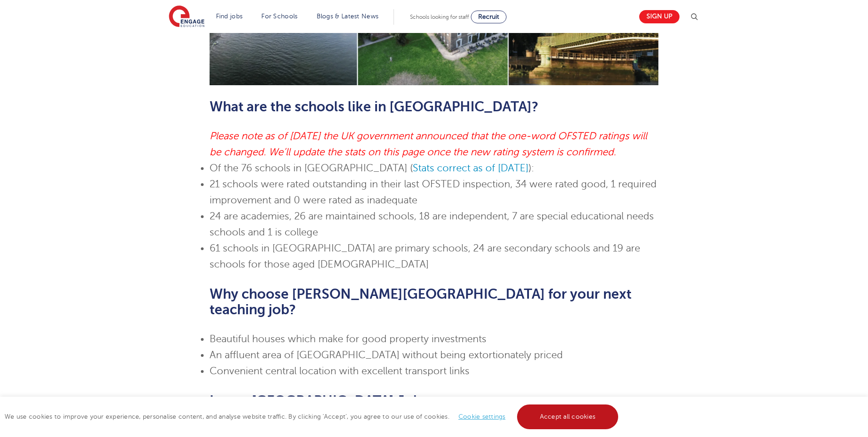  I want to click on a: Recruit, so click(489, 17).